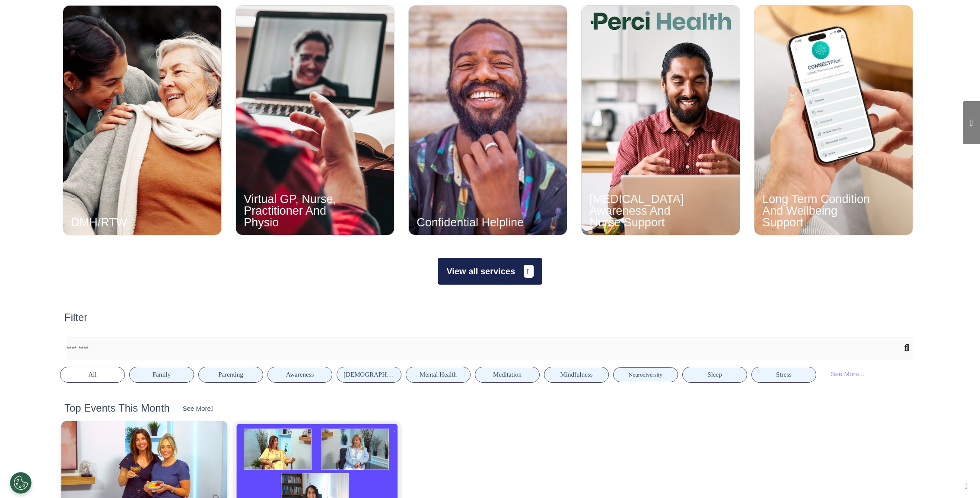 The height and width of the screenshot is (498, 980). Describe the element at coordinates (93, 375) in the screenshot. I see `button: All` at that location.